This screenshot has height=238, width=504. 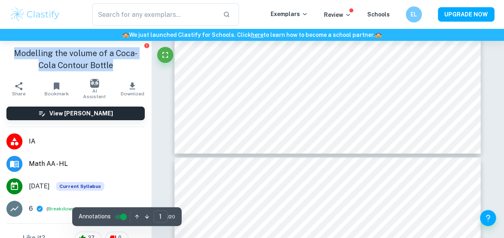 What do you see at coordinates (488, 218) in the screenshot?
I see `button: Help and Feedback` at bounding box center [488, 218].